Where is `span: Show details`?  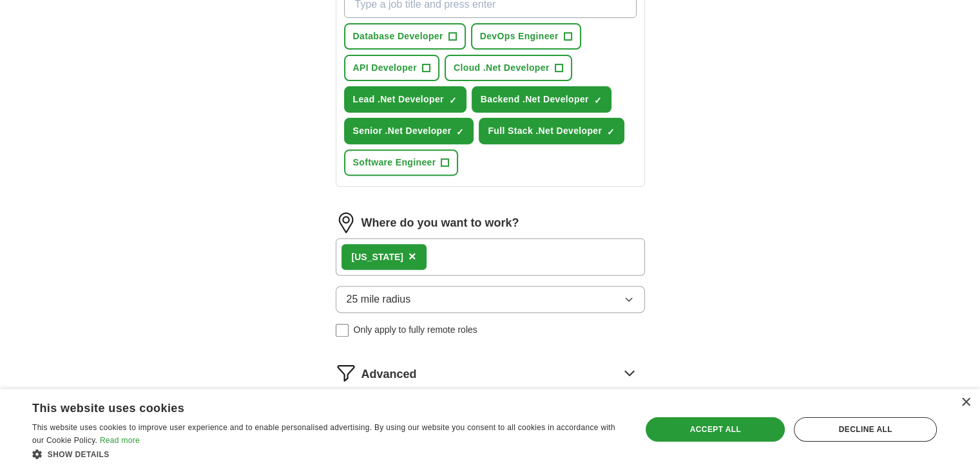
span: Show details is located at coordinates (78, 455).